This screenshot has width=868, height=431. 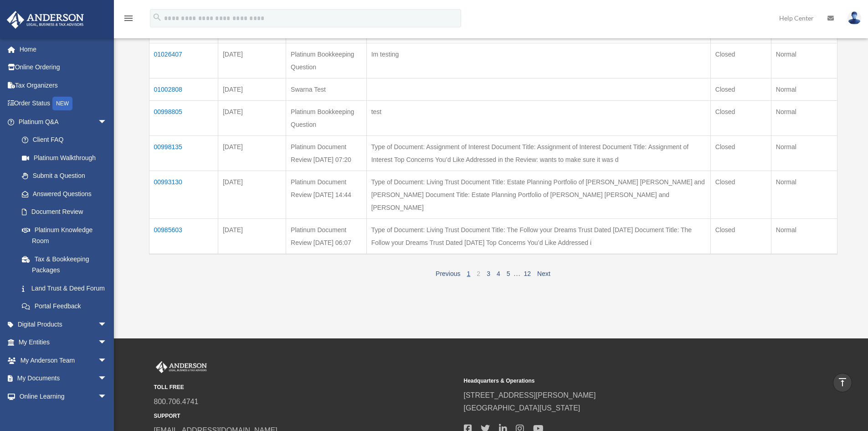 What do you see at coordinates (129, 20) in the screenshot?
I see `a: menu` at bounding box center [129, 20].